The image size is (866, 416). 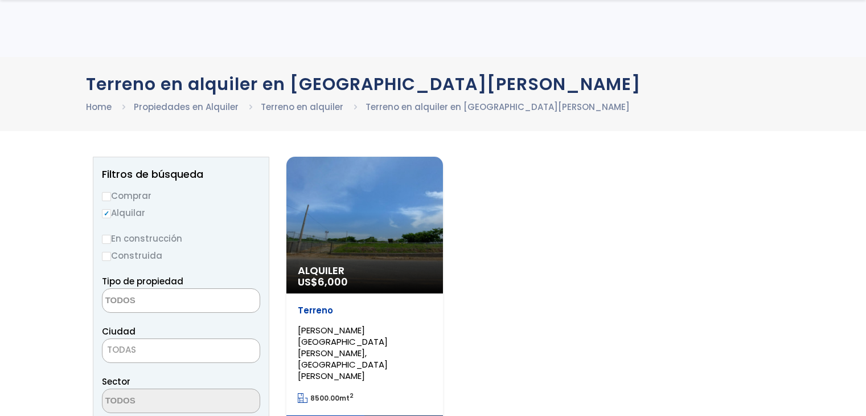 I want to click on span: Alquiler, so click(x=364, y=270).